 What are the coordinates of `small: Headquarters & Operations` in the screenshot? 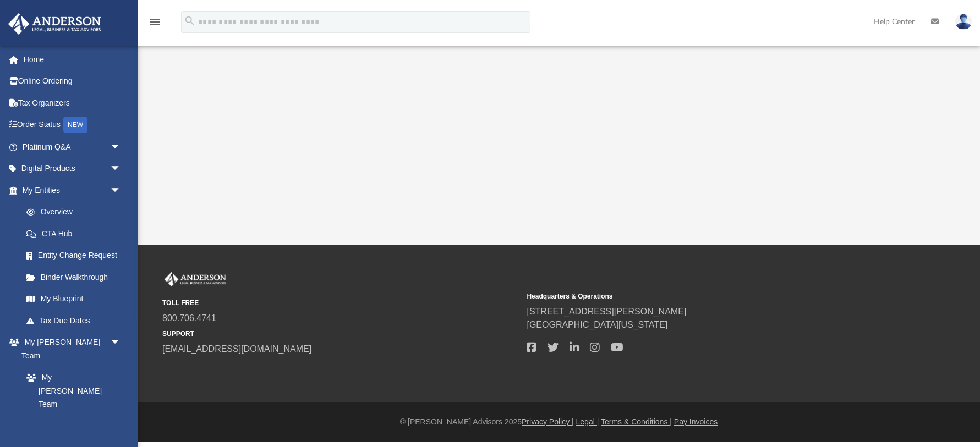 It's located at (704, 296).